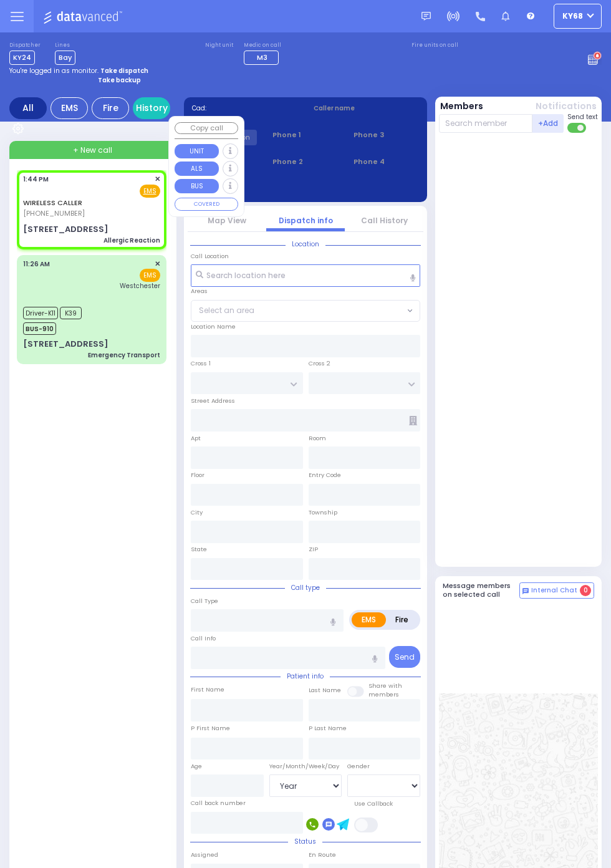 The image size is (611, 868). Describe the element at coordinates (322, 854) in the screenshot. I see `label: En Route` at that location.